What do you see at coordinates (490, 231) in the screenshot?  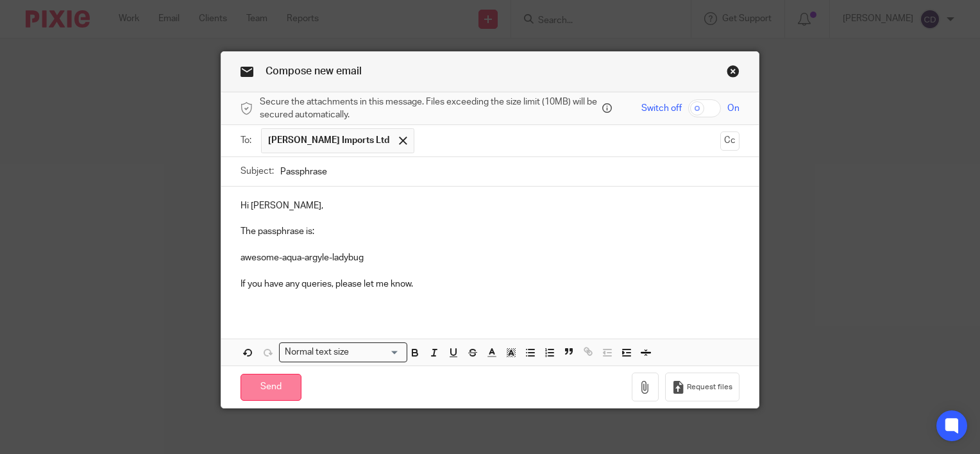 I see `p: The passphrase is:` at bounding box center [490, 231].